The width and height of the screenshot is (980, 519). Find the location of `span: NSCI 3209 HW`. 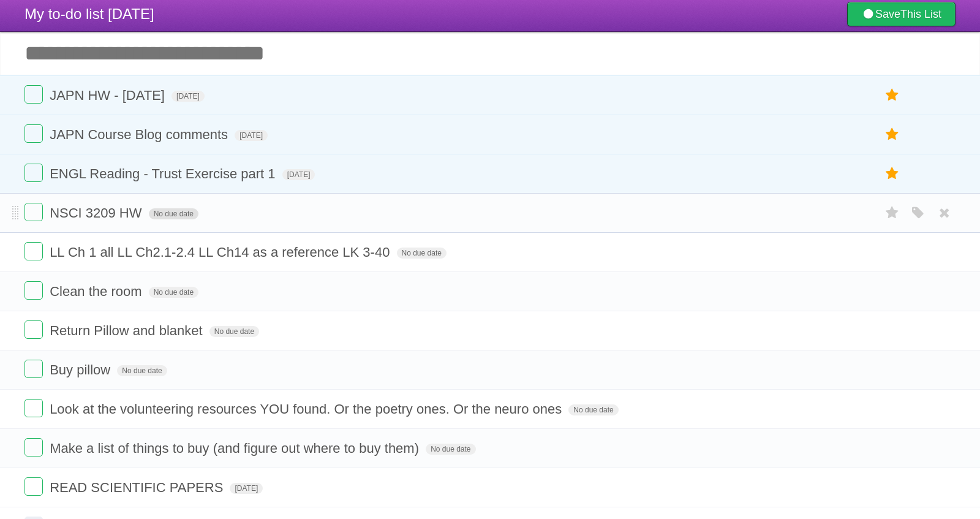

span: NSCI 3209 HW is located at coordinates (96, 213).